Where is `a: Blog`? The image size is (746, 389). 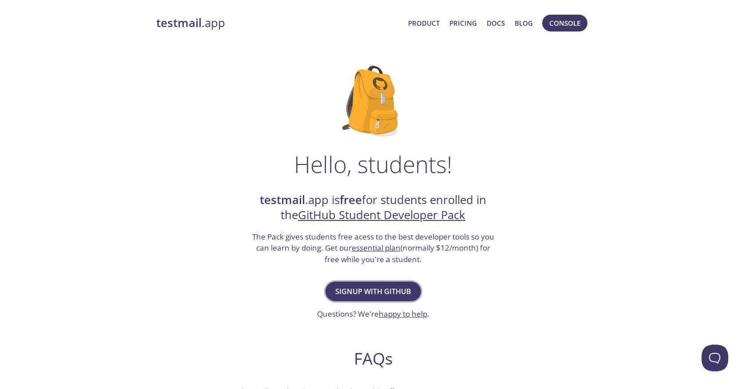
a: Blog is located at coordinates (523, 23).